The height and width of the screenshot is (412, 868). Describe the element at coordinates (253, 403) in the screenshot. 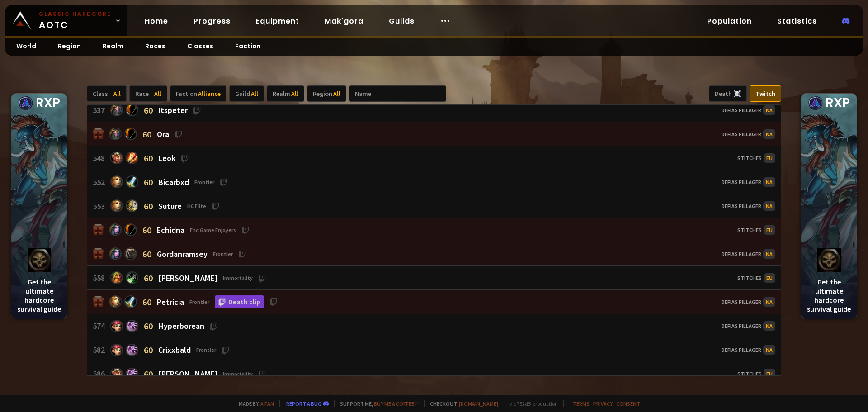

I see `span: Made by` at that location.